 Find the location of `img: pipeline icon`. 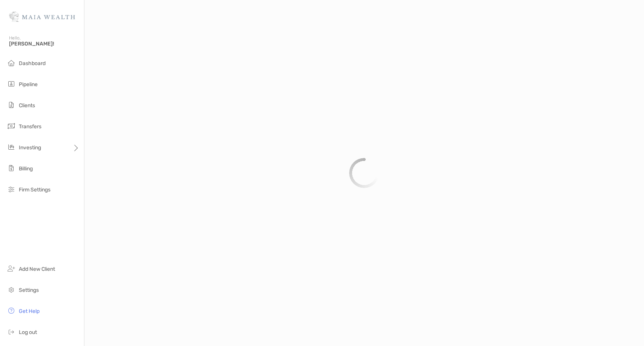

img: pipeline icon is located at coordinates (11, 84).